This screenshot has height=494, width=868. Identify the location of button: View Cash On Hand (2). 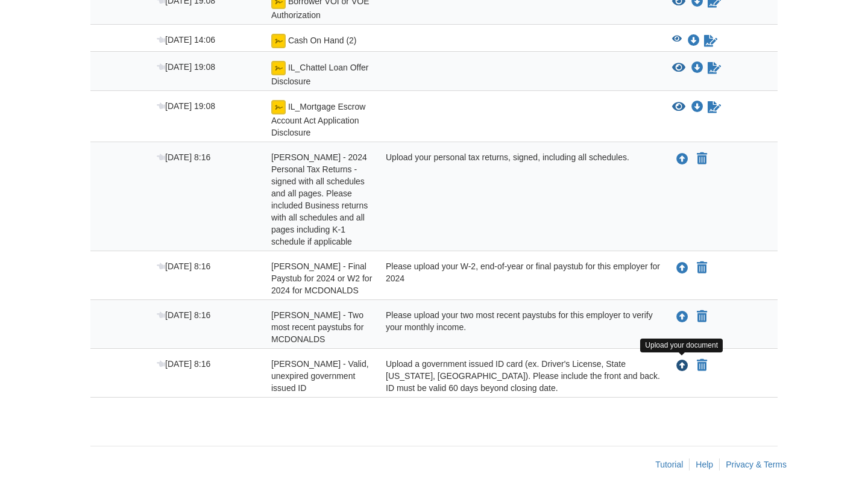
(677, 41).